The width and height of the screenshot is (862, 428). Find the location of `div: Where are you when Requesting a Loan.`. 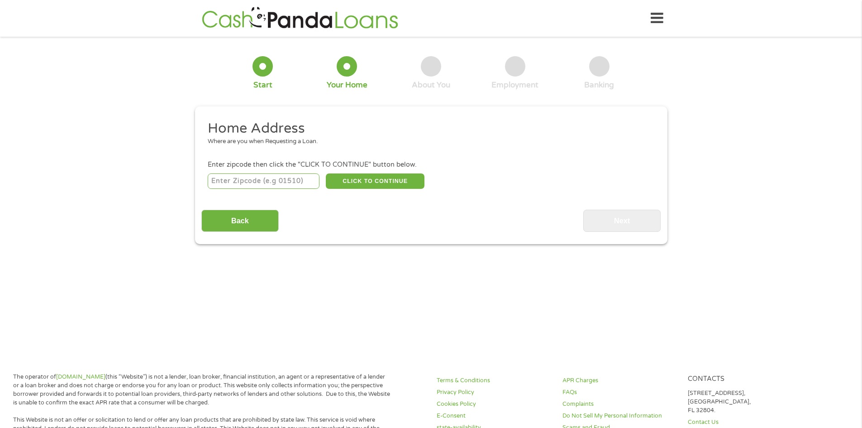

div: Where are you when Requesting a Loan. is located at coordinates (428, 142).